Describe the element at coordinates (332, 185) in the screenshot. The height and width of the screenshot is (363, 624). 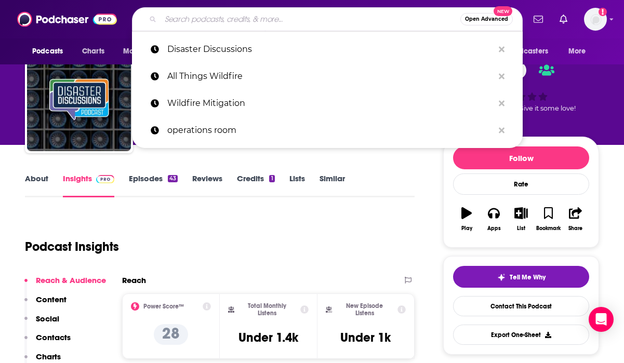
I see `a: Similar` at that location.